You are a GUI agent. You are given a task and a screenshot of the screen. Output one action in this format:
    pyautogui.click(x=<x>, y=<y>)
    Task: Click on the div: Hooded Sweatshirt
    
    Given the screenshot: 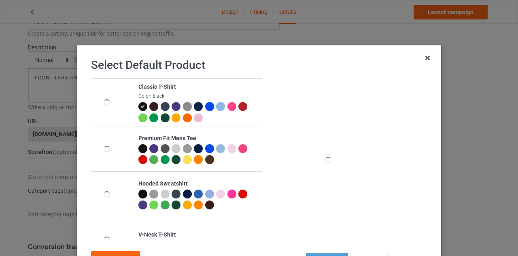 What is the action you would take?
    pyautogui.click(x=198, y=184)
    